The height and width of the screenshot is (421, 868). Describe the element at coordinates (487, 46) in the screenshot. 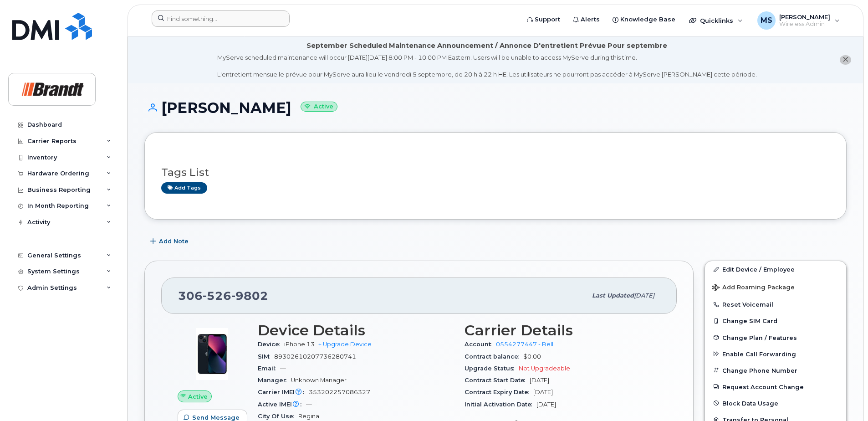

I see `div: September Scheduled Maintenance Announcement / Annonce D'entretient Prévue Pour septembre` at that location.